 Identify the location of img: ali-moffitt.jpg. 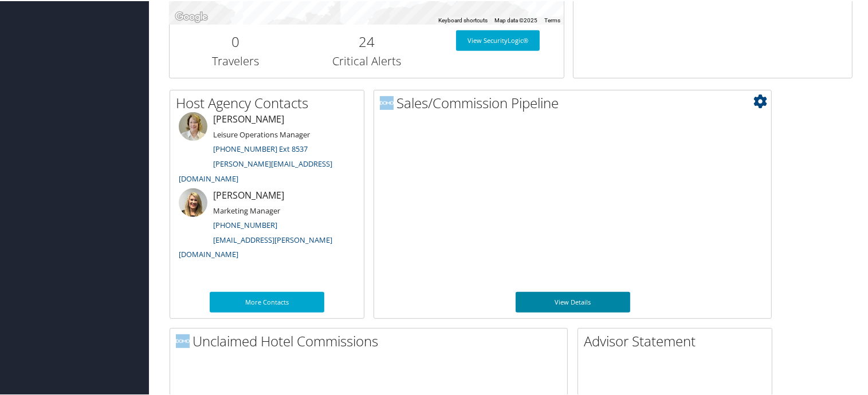
(193, 201).